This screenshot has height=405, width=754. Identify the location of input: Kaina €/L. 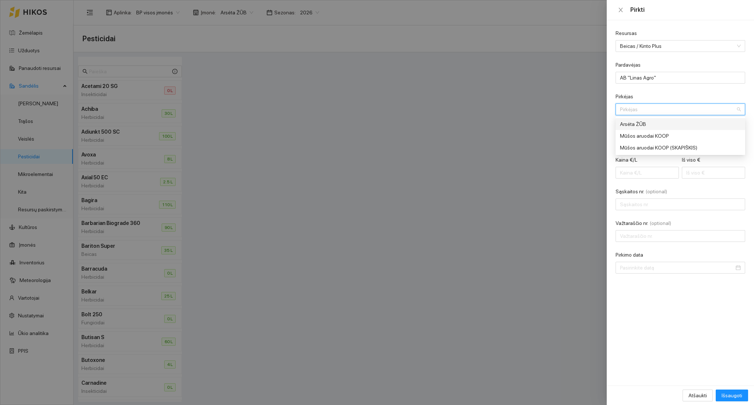
(647, 173).